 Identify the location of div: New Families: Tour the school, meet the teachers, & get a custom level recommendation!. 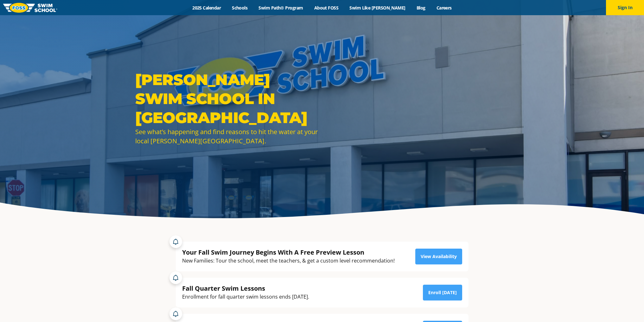
(288, 261).